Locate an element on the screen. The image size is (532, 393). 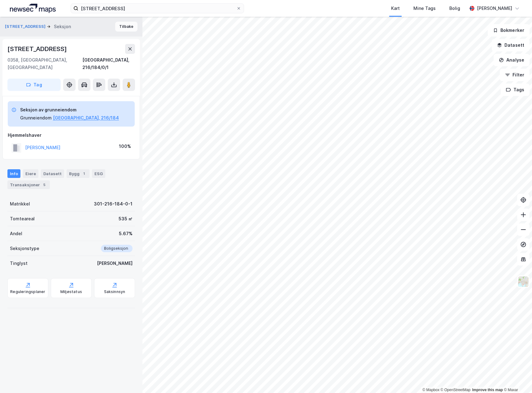
div: Kart is located at coordinates (395, 9).